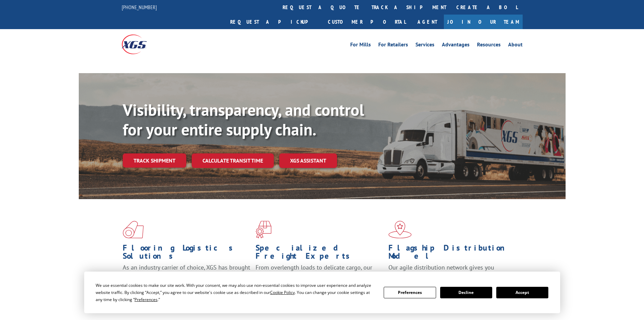 This screenshot has width=644, height=320. Describe the element at coordinates (320, 253) in the screenshot. I see `h1: Specialized Freight Experts` at that location.